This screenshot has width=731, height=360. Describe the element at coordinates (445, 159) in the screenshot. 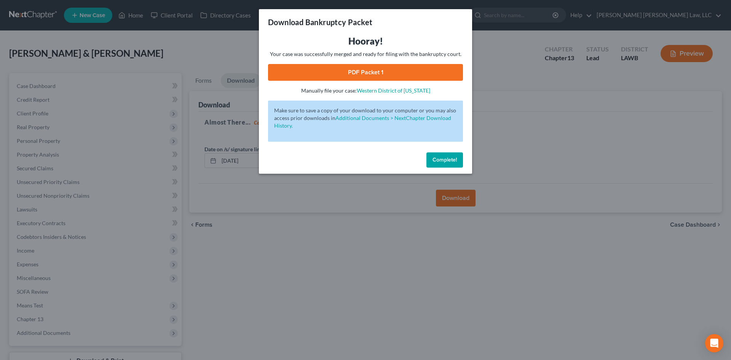

I see `span: Complete!` at that location.